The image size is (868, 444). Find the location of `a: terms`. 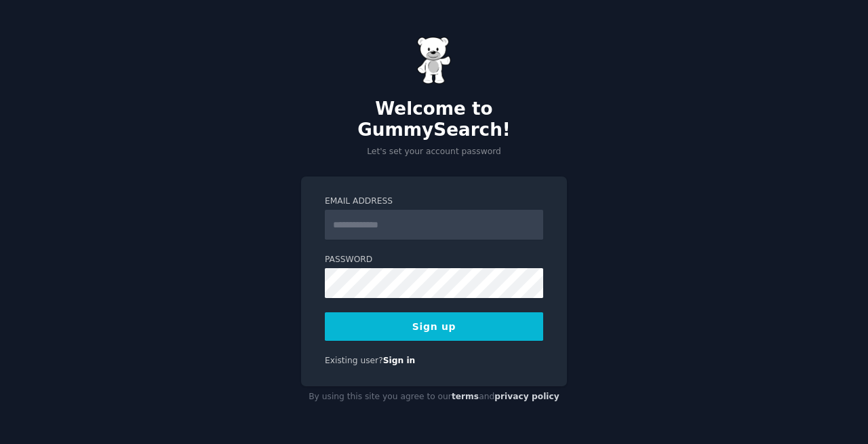

a: terms is located at coordinates (465, 397).